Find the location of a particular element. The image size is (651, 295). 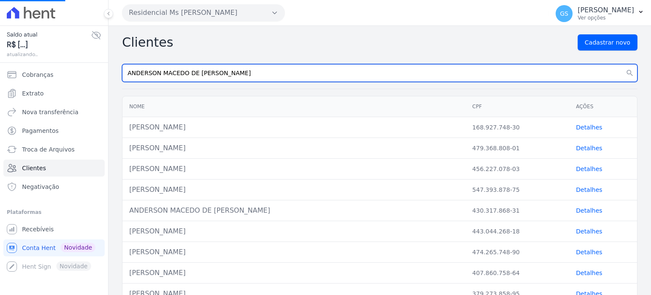

span: atualizando... is located at coordinates (49, 54).